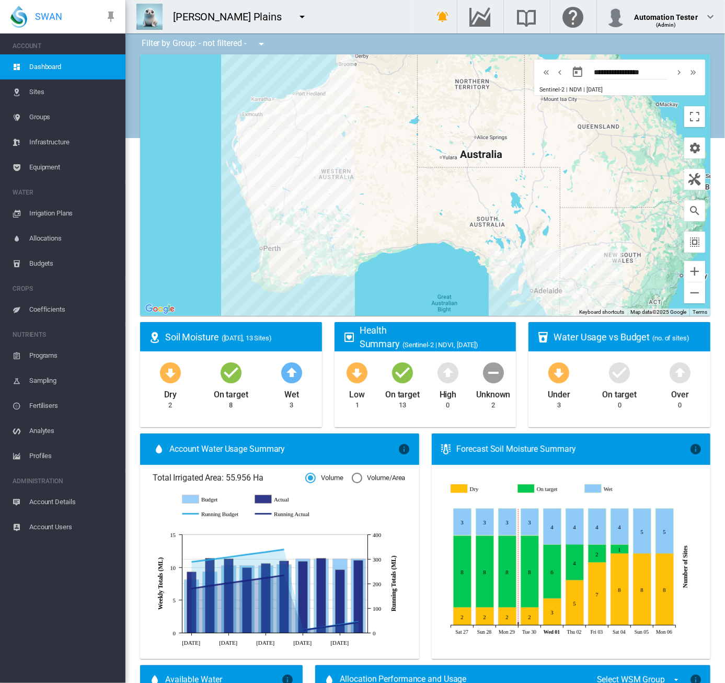 This screenshot has height=683, width=725. What do you see at coordinates (111, 17) in the screenshot?
I see `md-icon: icon-pin` at bounding box center [111, 17].